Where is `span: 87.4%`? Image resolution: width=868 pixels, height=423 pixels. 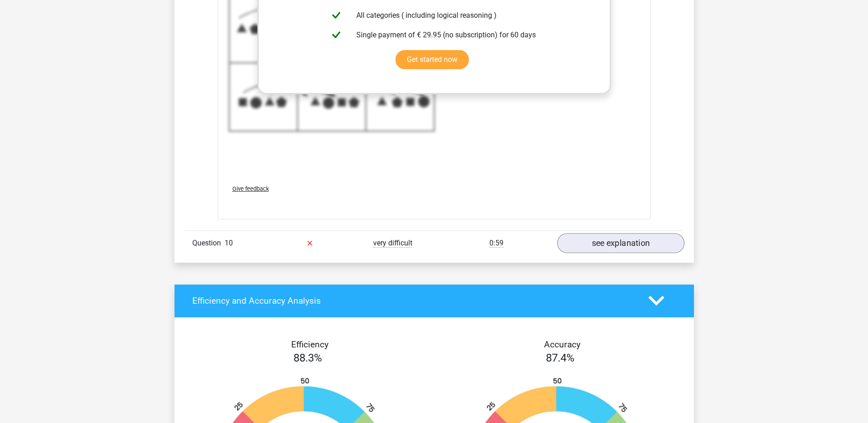 span: 87.4% is located at coordinates (560, 358).